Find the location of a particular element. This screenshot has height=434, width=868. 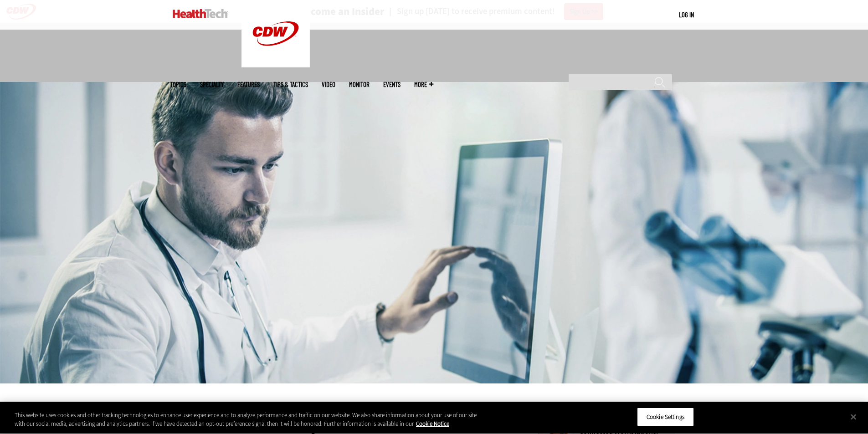

a: Events is located at coordinates (392, 84).